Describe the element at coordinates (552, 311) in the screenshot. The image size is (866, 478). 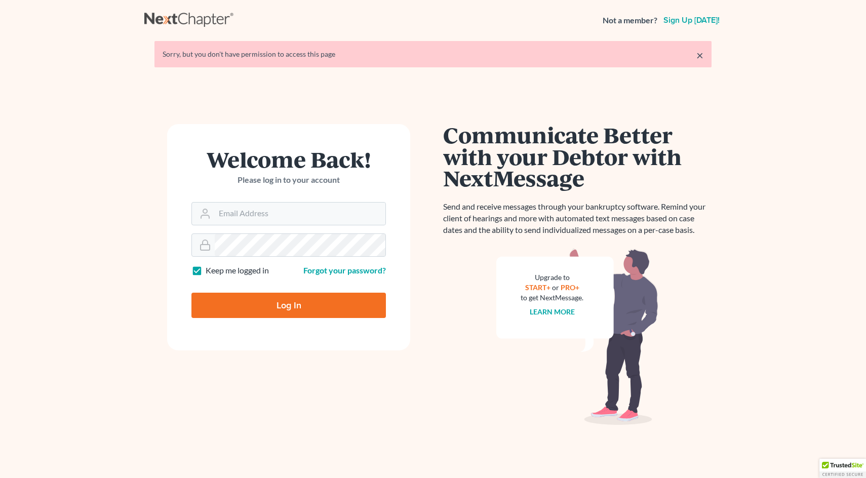
I see `a: Learn more` at that location.